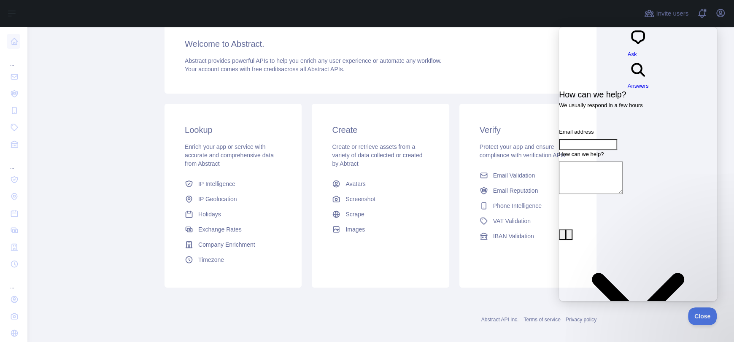 The width and height of the screenshot is (734, 342). Describe the element at coordinates (513, 236) in the screenshot. I see `span: IBAN Validation` at that location.